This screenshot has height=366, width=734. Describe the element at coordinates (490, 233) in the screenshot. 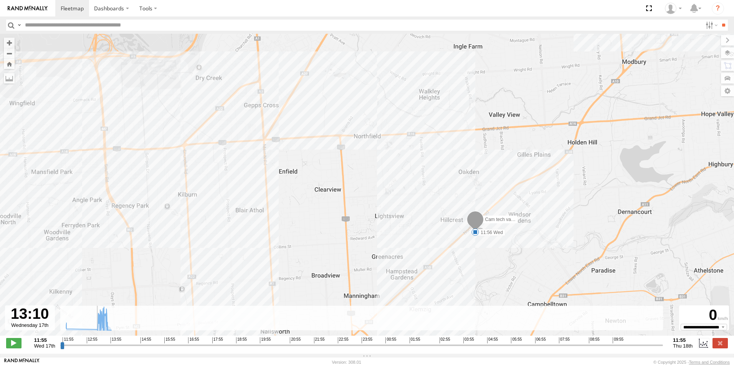

I see `label: 11:56 Wed` at that location.